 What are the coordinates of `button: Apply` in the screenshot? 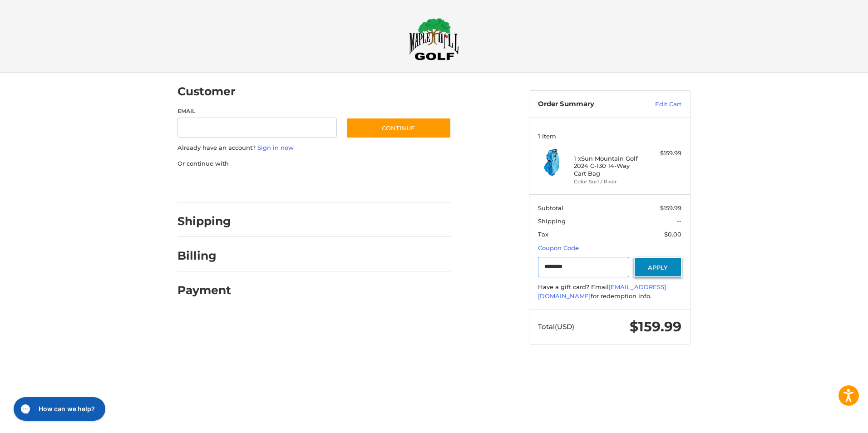 It's located at (658, 267).